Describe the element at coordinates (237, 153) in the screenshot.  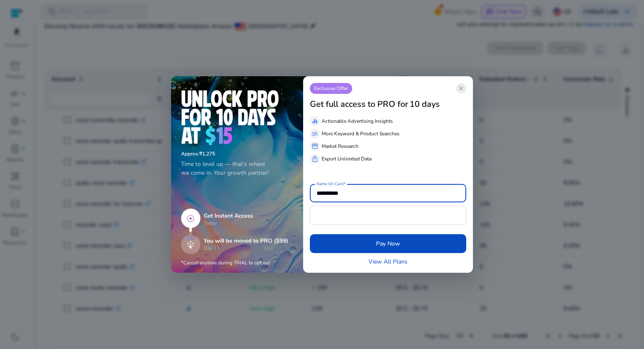
I see `h6: ₹1,275` at that location.